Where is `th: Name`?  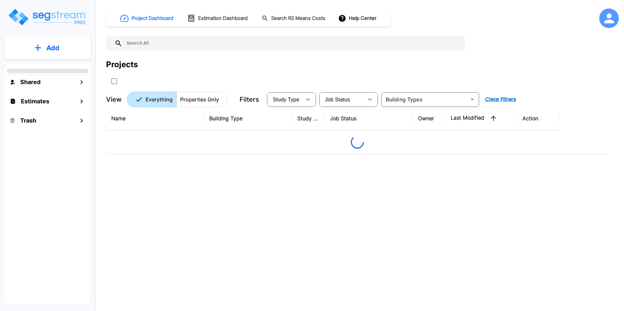 th: Name is located at coordinates (155, 118).